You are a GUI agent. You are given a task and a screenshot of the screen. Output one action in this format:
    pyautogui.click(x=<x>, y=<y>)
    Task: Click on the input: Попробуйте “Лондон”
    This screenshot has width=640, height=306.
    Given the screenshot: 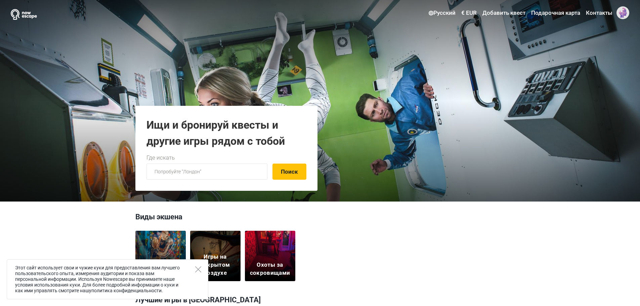 What is the action you would take?
    pyautogui.click(x=207, y=172)
    